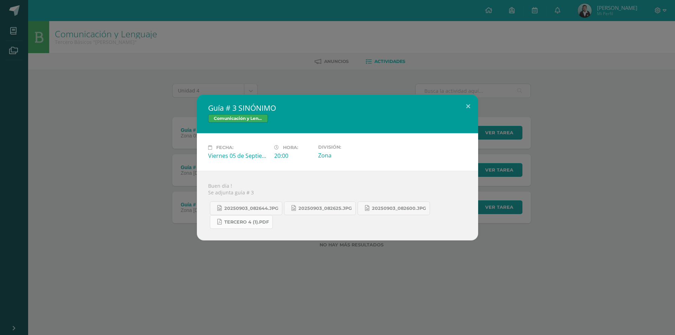 This screenshot has height=335, width=675. I want to click on div: Zona, so click(348, 155).